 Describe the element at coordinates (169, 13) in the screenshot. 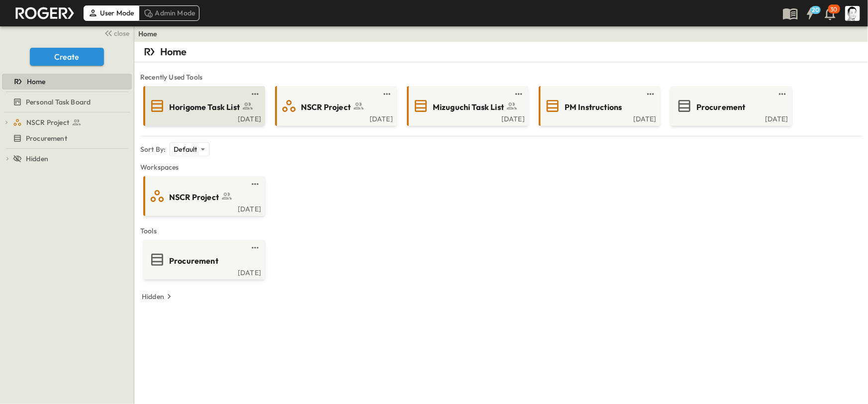

I see `div: Admin Mode` at that location.